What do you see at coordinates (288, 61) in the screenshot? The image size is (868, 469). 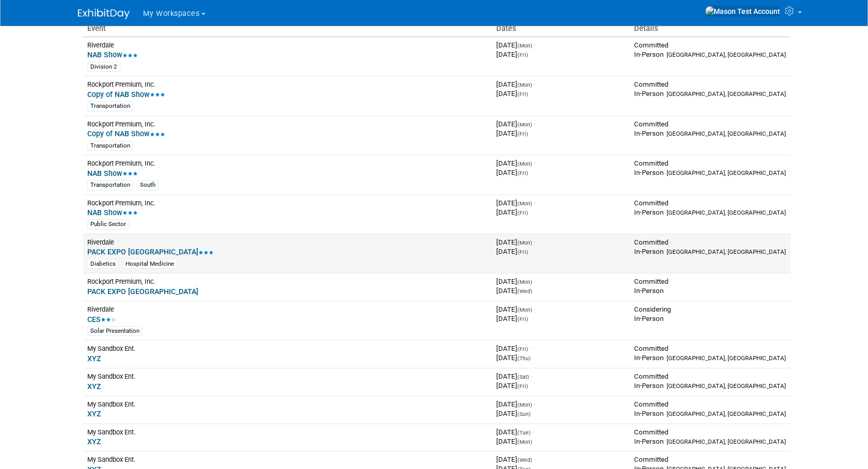 I see `a: NAB Show Division 2` at bounding box center [288, 61].